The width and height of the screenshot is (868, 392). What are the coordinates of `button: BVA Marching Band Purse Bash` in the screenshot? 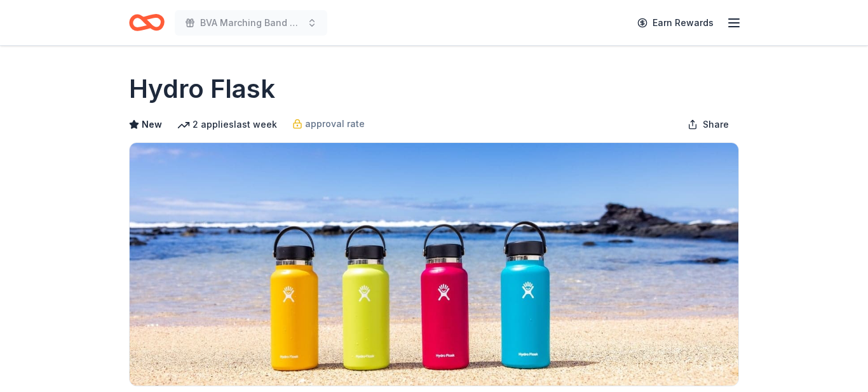 It's located at (251, 23).